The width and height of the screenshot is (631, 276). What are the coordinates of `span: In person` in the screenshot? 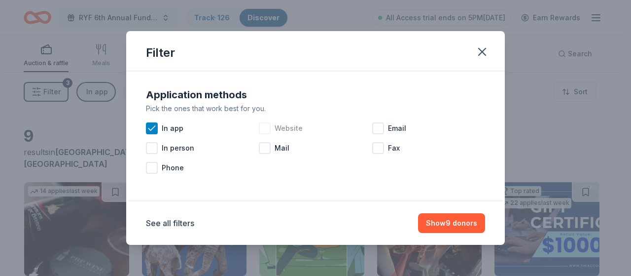 It's located at (178, 148).